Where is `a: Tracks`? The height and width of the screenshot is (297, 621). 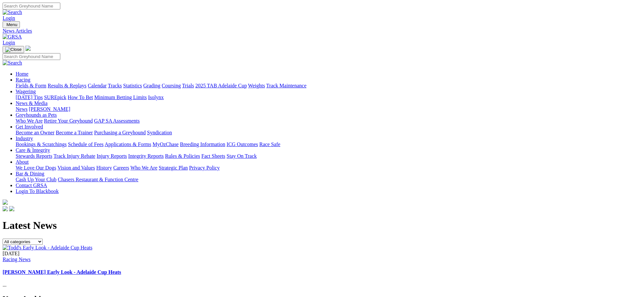 a: Tracks is located at coordinates (115, 85).